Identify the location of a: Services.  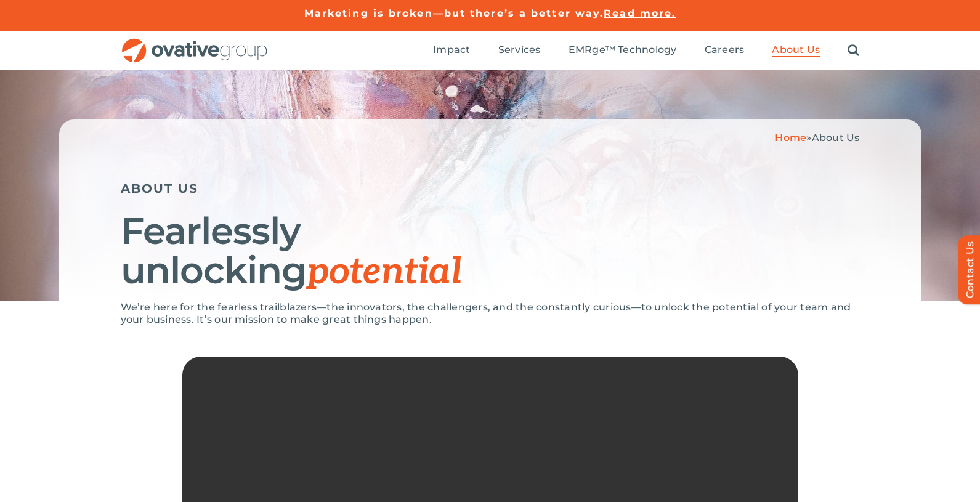
(519, 50).